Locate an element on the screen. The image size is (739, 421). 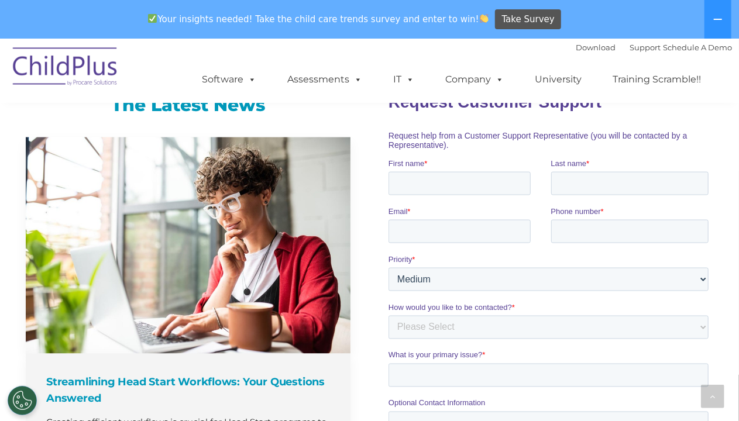
a: University is located at coordinates (559, 80).